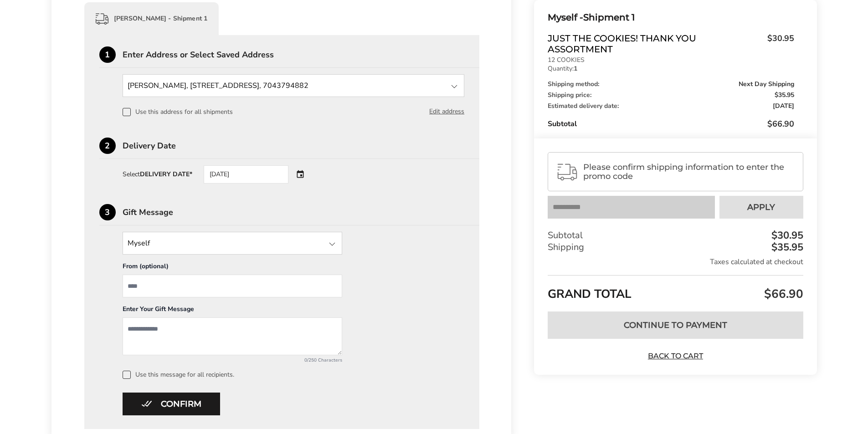 This screenshot has width=868, height=434. I want to click on div: Shipping price:, so click(671, 95).